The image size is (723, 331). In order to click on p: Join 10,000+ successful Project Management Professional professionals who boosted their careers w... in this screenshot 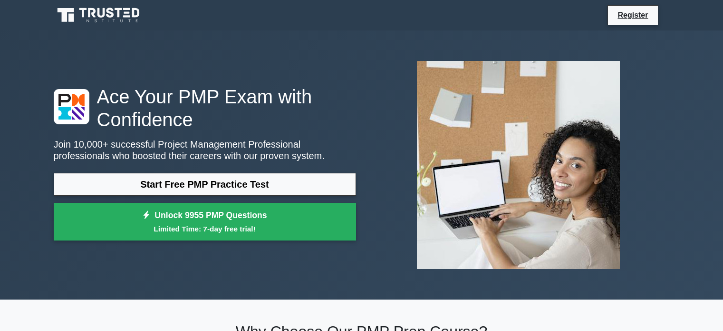, I will do `click(205, 150)`.